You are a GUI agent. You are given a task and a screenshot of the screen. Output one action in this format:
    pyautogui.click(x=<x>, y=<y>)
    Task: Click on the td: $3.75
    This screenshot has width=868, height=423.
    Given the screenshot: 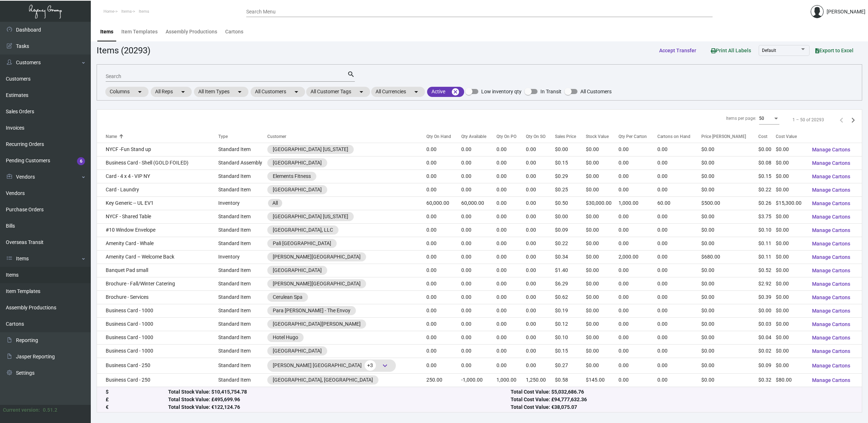 What is the action you would take?
    pyautogui.click(x=767, y=216)
    